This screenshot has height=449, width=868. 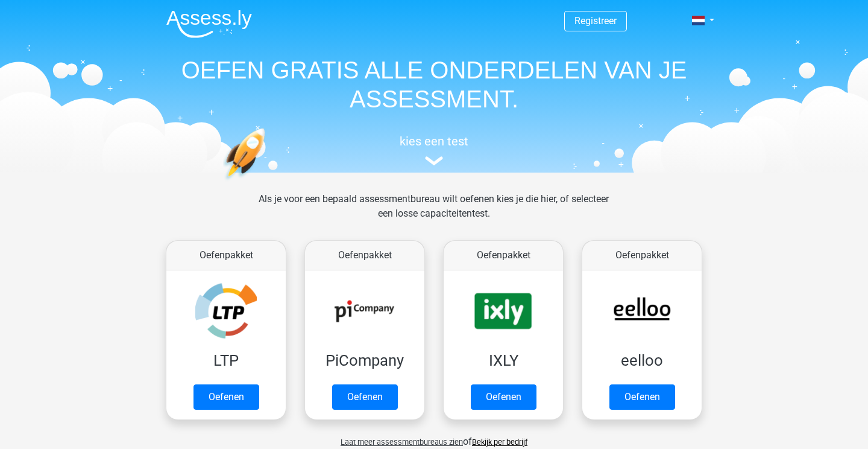 What do you see at coordinates (434, 214) in the screenshot?
I see `div: Als je voor een bepaald assessmentbureau wilt oefenen kies je die hier, of selecteer een losse ca...` at bounding box center [434, 214].